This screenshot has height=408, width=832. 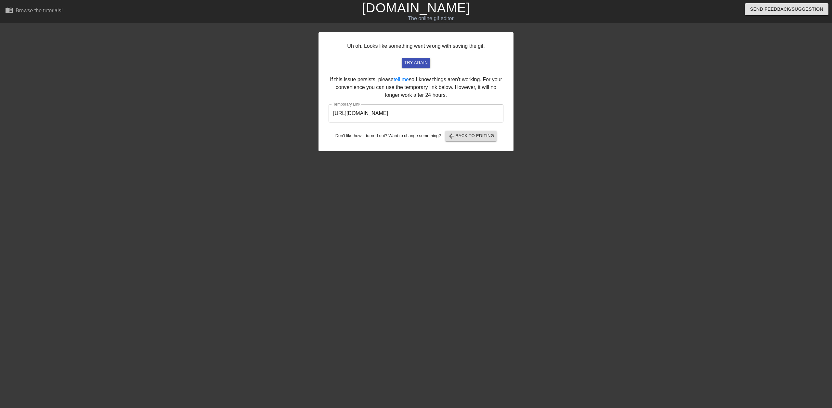 I want to click on span: Back to Editing, so click(x=471, y=136).